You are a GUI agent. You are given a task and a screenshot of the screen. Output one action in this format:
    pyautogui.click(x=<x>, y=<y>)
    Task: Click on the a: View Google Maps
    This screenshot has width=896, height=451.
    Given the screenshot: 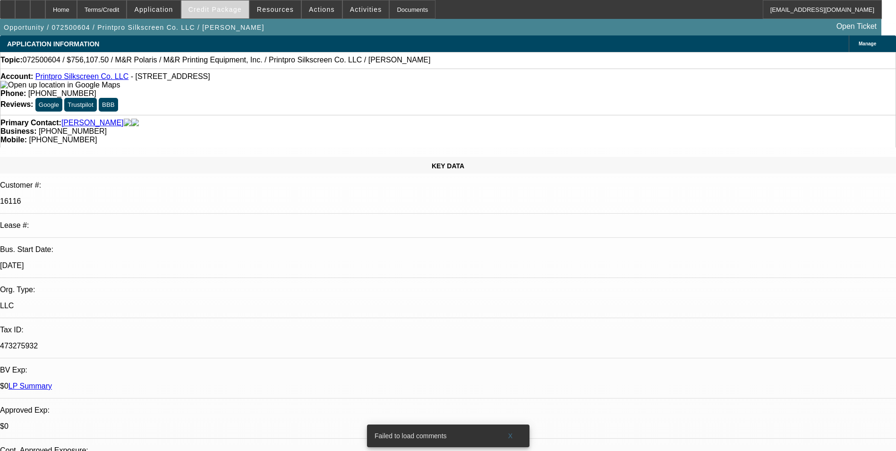 What is the action you would take?
    pyautogui.click(x=60, y=85)
    